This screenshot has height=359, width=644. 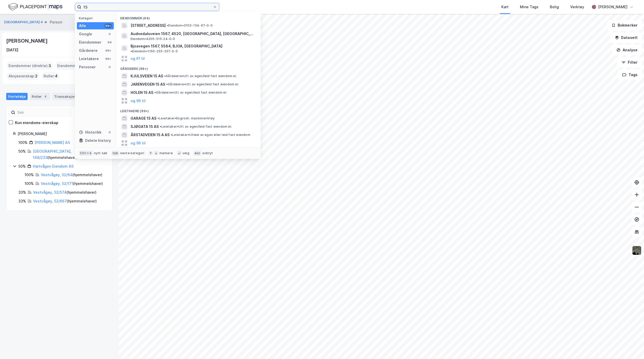 I want to click on div: Historikk, so click(x=90, y=132).